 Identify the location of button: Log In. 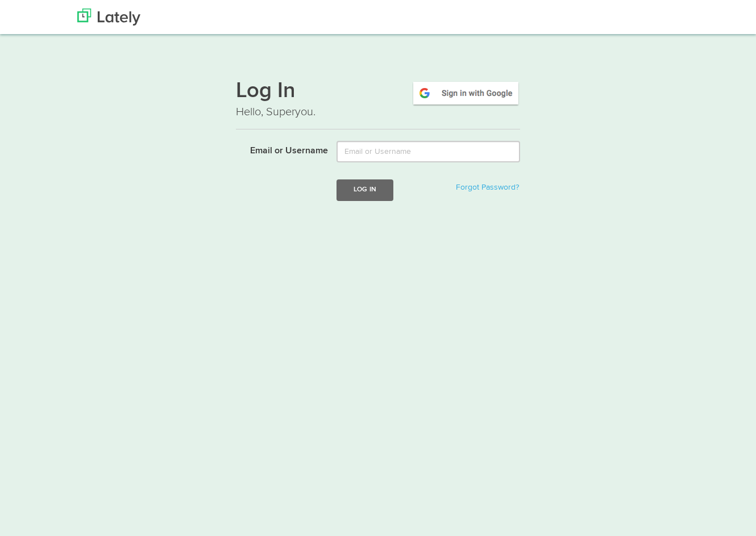
(365, 190).